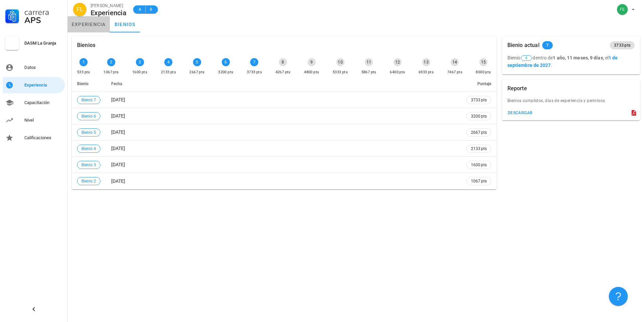 This screenshot has height=322, width=644. I want to click on div: 1, so click(84, 62).